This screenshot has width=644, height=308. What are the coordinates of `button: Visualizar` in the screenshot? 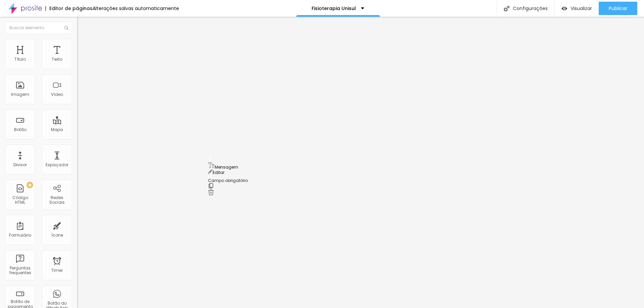 It's located at (577, 9).